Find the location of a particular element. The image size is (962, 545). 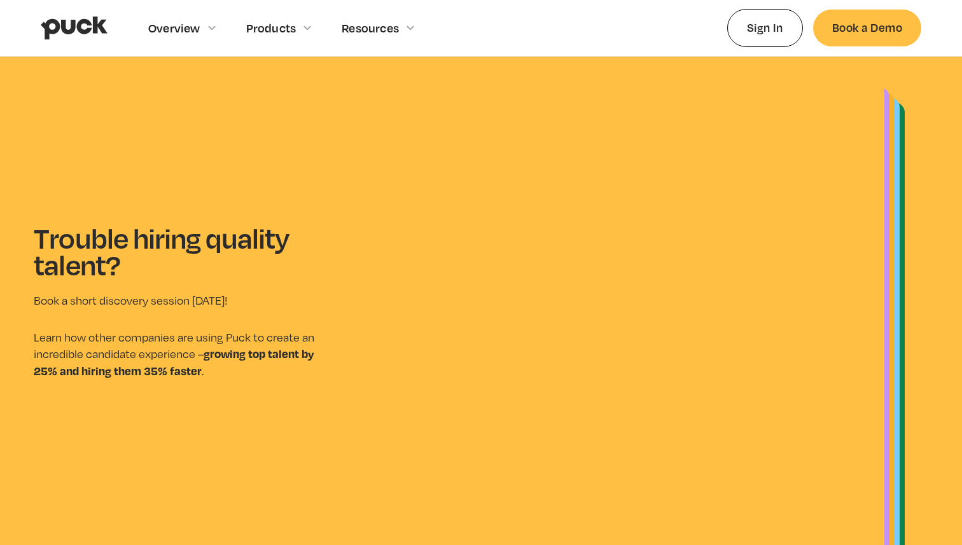

div: Overview is located at coordinates (174, 28).